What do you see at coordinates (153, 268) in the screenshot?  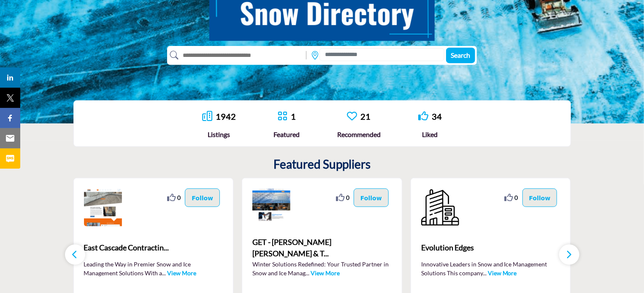 I see `p: Leading the Way in Premier Snow and Ice Management Solutions With a` at bounding box center [153, 268].